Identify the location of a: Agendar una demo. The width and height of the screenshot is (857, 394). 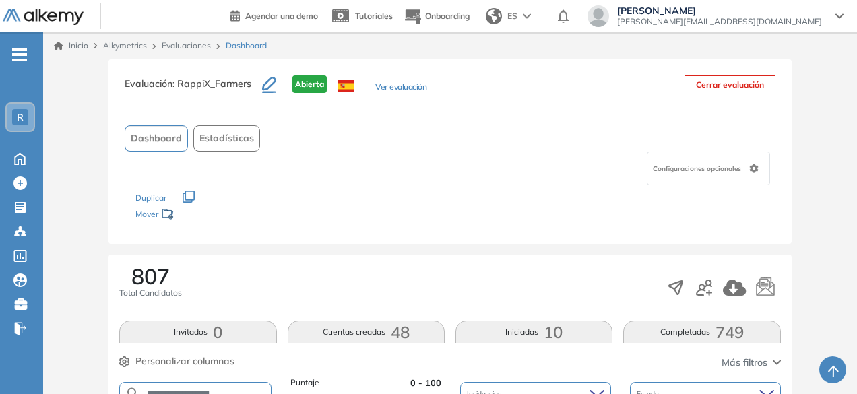
(274, 15).